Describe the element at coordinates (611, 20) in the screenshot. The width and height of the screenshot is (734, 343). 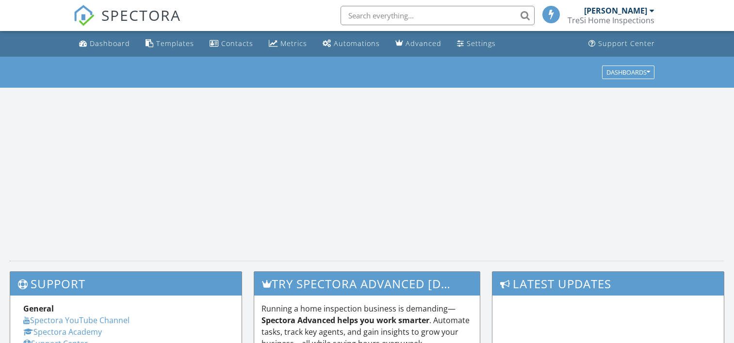
I see `div: TreSi Home Inspections` at that location.